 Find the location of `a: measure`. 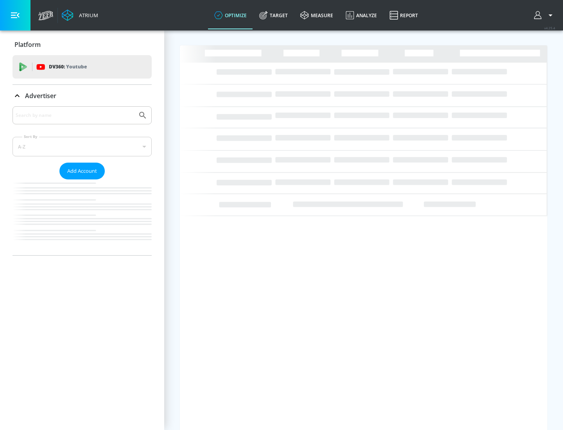

a: measure is located at coordinates (317, 15).